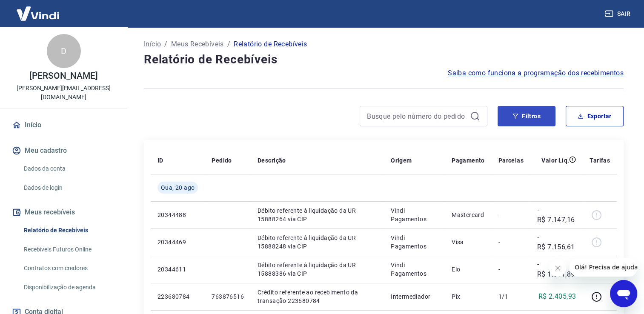 The height and width of the screenshot is (314, 644). What do you see at coordinates (198, 45) in the screenshot?
I see `a: Meus Recebíveis` at bounding box center [198, 45].